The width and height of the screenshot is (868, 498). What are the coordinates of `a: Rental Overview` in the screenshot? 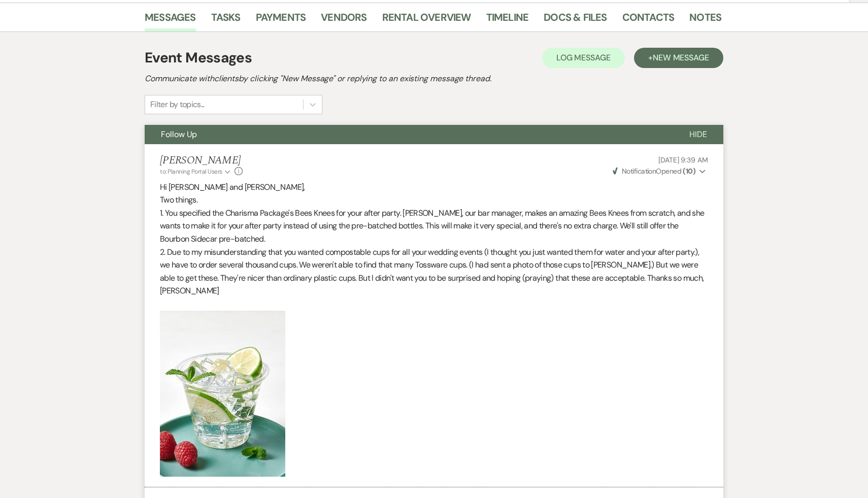 It's located at (426, 21).